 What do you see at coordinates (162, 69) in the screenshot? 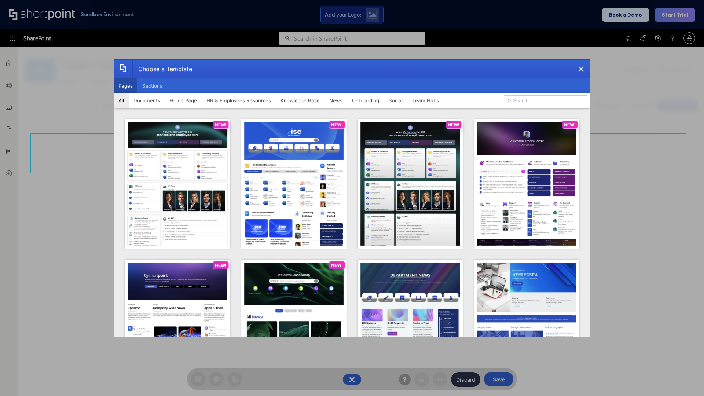
I see `div: Choose a Template` at bounding box center [162, 69].